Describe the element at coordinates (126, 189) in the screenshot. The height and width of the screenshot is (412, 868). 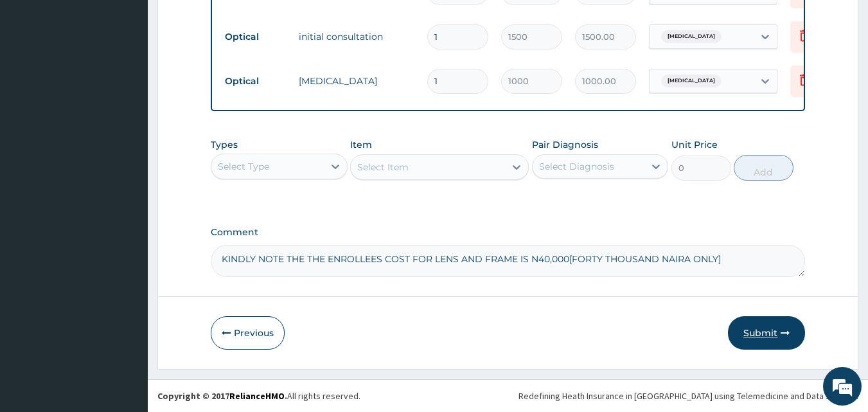
I see `span: We're online!` at that location.